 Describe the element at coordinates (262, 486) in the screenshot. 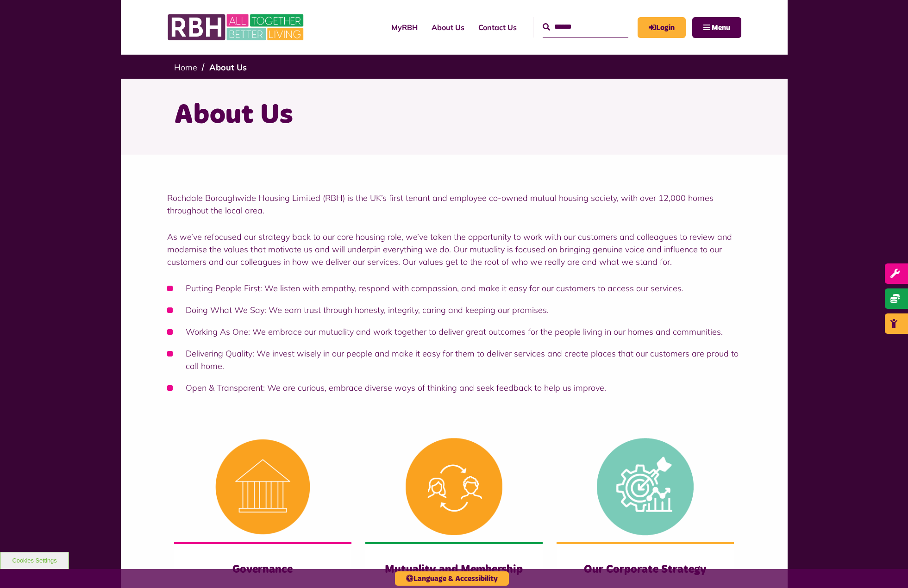

I see `img: Governance` at that location.